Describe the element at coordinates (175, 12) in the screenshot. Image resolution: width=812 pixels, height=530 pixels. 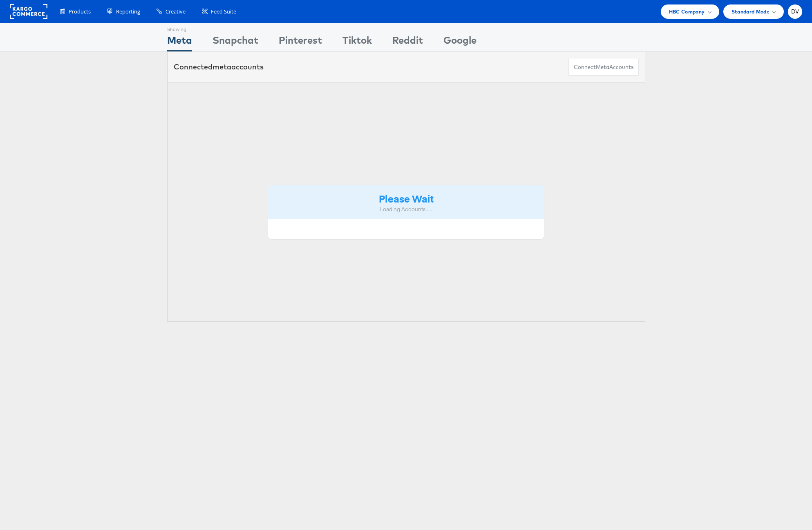
I see `span: Creative` at that location.